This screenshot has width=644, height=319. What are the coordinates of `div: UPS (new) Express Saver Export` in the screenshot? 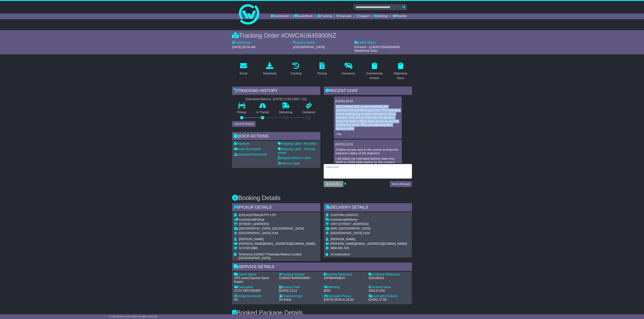 It's located at (255, 280).